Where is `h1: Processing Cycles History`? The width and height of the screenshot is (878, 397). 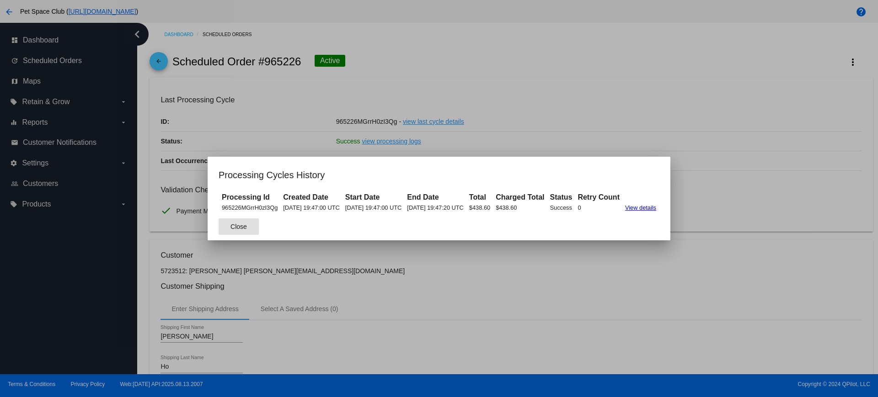
h1: Processing Cycles History is located at coordinates (439, 175).